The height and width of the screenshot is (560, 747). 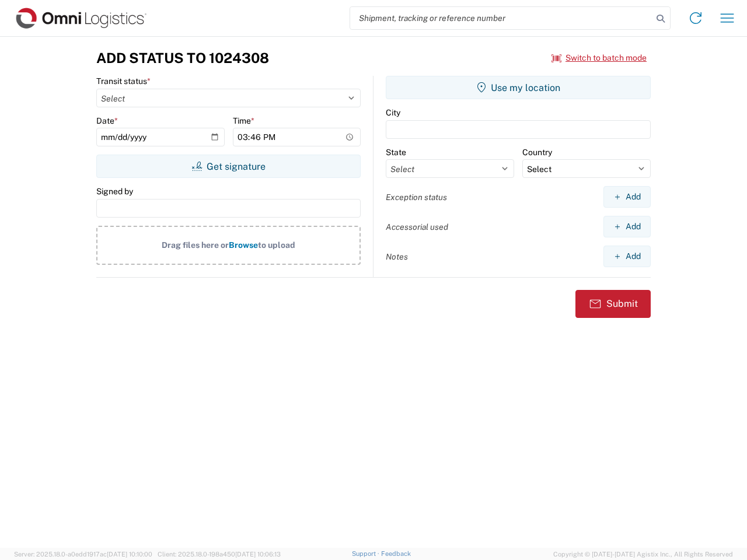 What do you see at coordinates (83, 554) in the screenshot?
I see `span: Server: 2025.18.0-a0edd1917ac` at bounding box center [83, 554].